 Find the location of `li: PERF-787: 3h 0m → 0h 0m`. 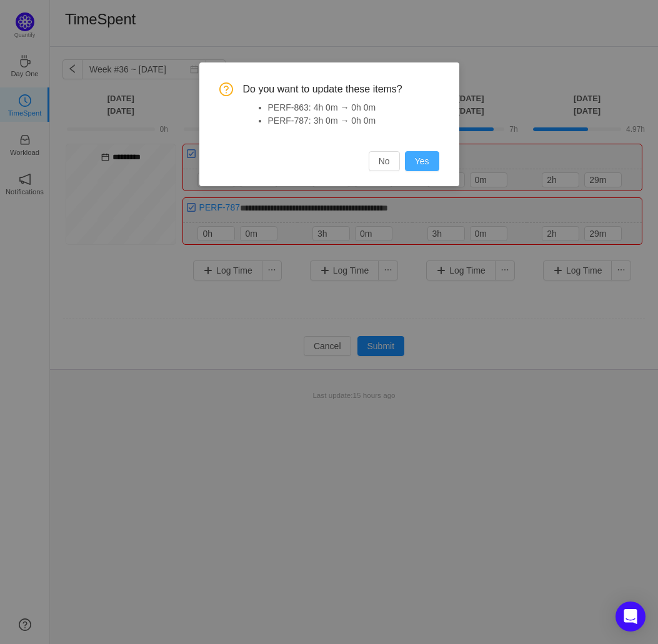

li: PERF-787: 3h 0m → 0h 0m is located at coordinates (353, 121).